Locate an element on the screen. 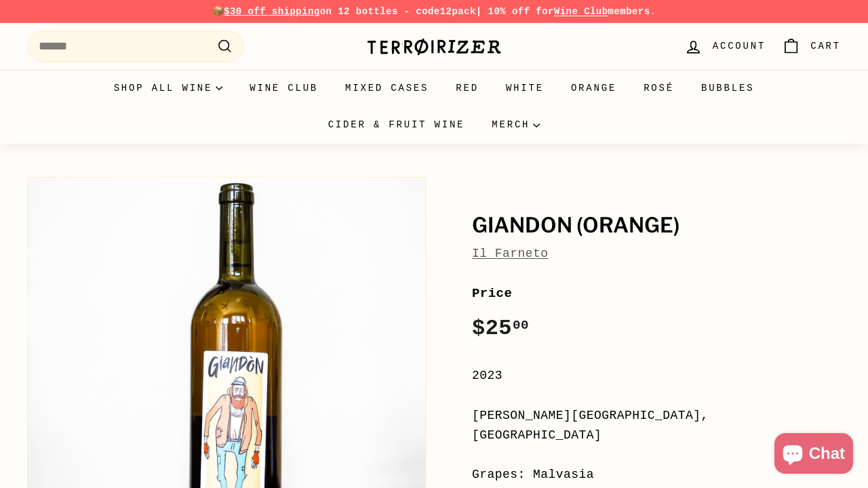 This screenshot has height=488, width=868. p: 📦 on 12 bottles - code | 10% off for members. is located at coordinates (434, 12).